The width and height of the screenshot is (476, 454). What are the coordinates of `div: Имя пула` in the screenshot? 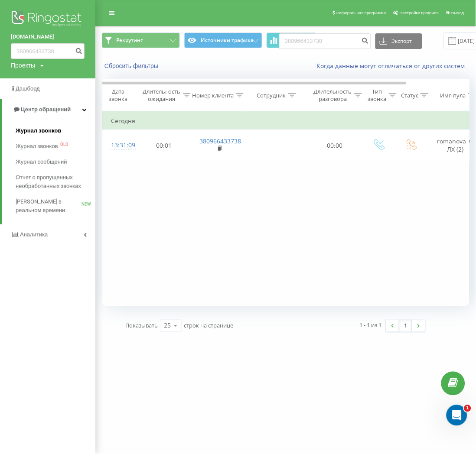 It's located at (453, 95).